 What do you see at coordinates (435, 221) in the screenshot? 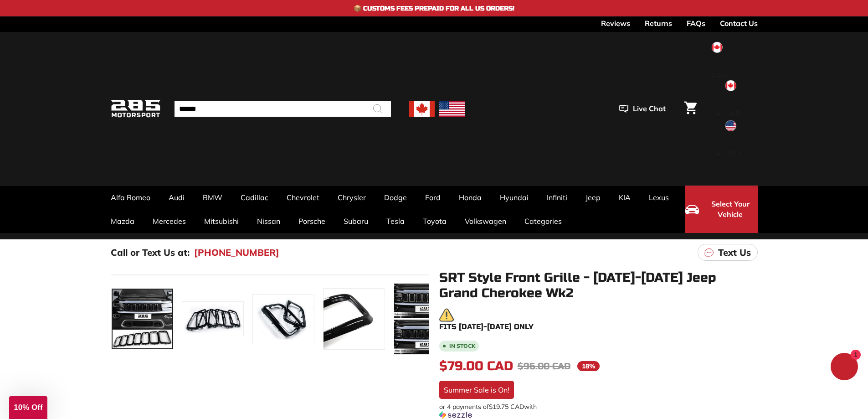
I see `a: Toyota` at bounding box center [435, 221].